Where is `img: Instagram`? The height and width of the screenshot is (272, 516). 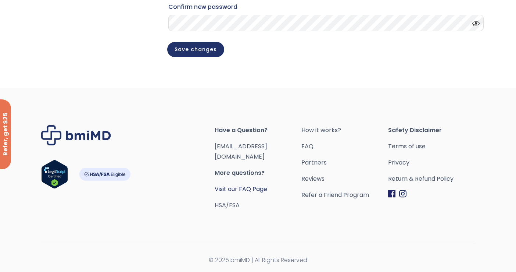 img: Instagram is located at coordinates (403, 193).